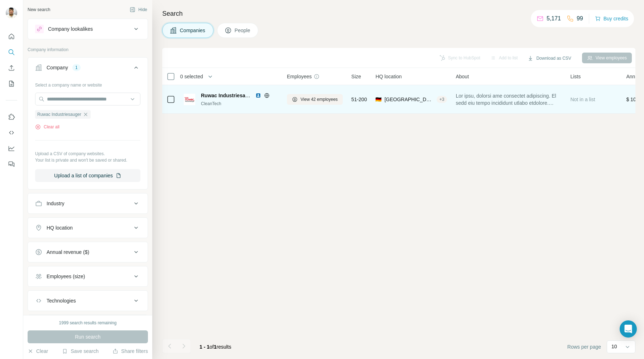  What do you see at coordinates (319, 100) in the screenshot?
I see `span: View 42 employees` at bounding box center [319, 100].